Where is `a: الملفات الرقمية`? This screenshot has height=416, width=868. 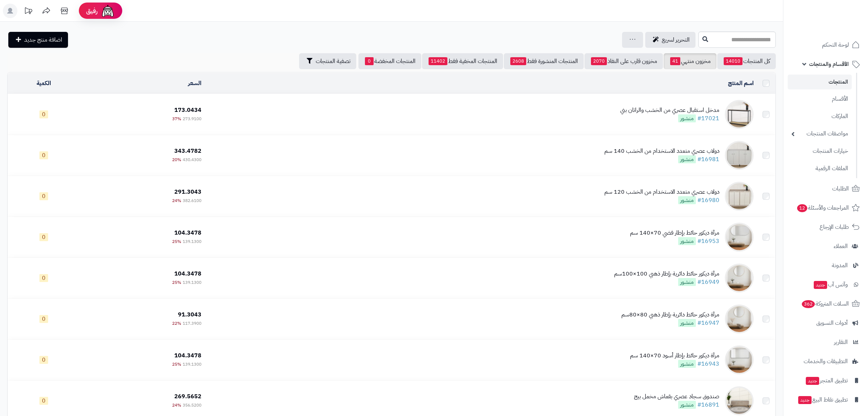 a: الملفات الرقمية is located at coordinates (820, 168).